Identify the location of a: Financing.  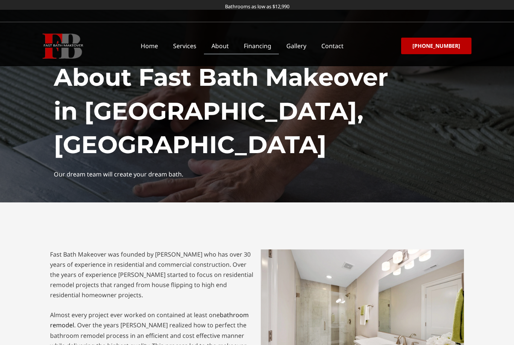
(257, 46).